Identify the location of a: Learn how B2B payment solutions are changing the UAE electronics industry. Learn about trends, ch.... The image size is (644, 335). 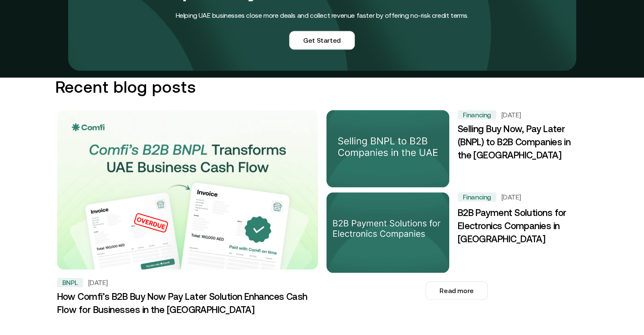
(457, 233).